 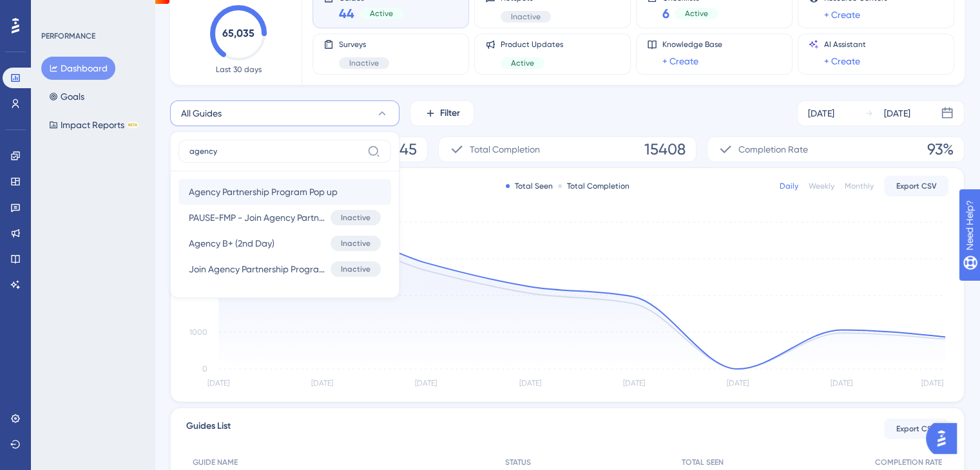 I want to click on div: BETA, so click(x=133, y=125).